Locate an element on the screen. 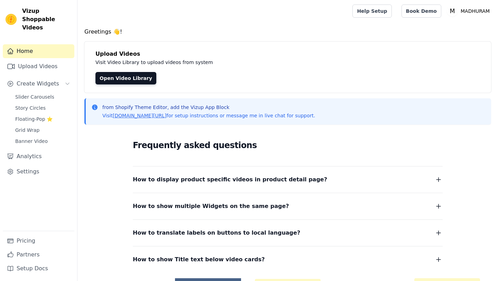 This screenshot has width=498, height=281. span: Floating-Pop ⭐ is located at coordinates (34, 119).